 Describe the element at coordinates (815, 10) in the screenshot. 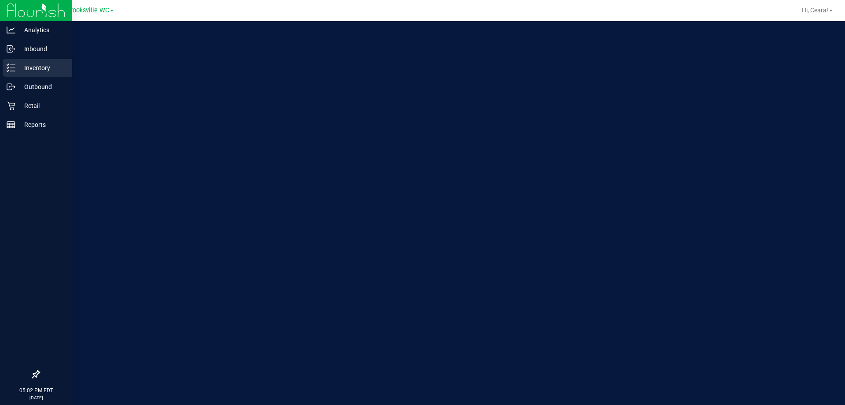

I see `span: Hi, Ceara!` at that location.